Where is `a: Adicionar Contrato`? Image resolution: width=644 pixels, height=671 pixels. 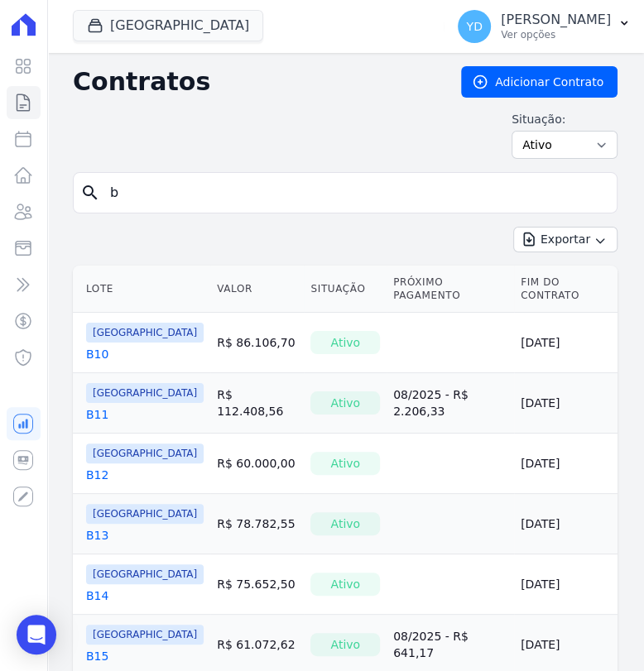 a: Adicionar Contrato is located at coordinates (539, 82).